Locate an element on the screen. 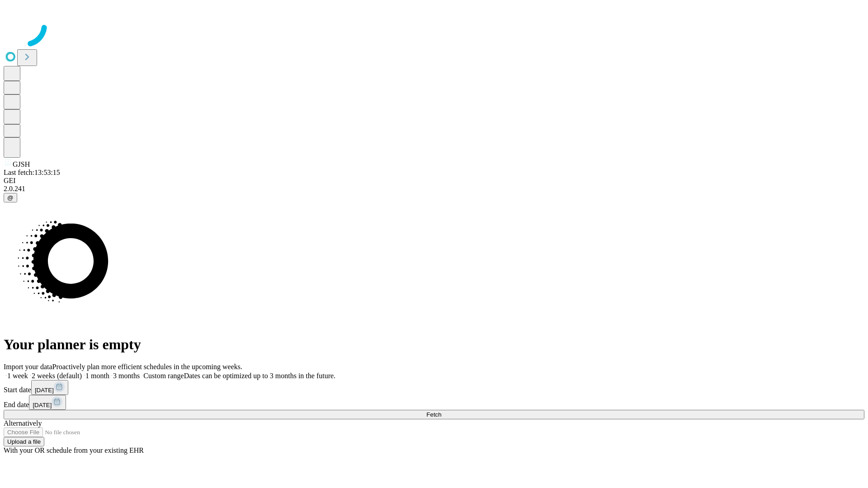 The width and height of the screenshot is (868, 488). span: 3 months is located at coordinates (126, 375).